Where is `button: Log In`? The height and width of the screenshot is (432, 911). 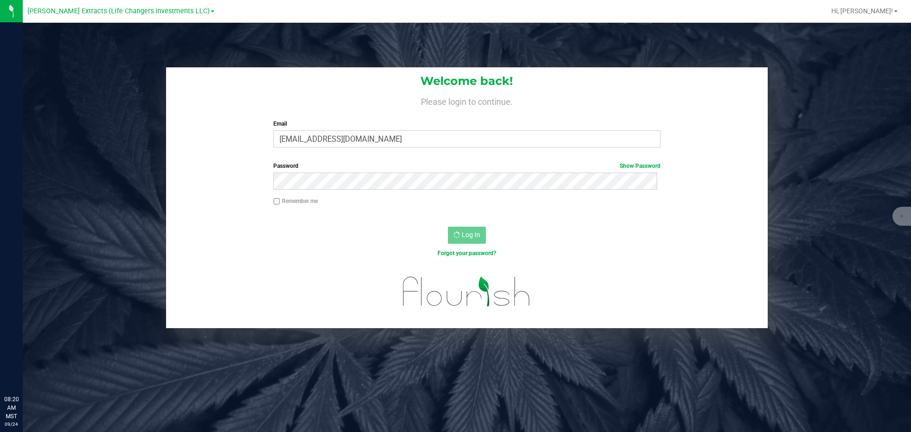
button: Log In is located at coordinates (467, 235).